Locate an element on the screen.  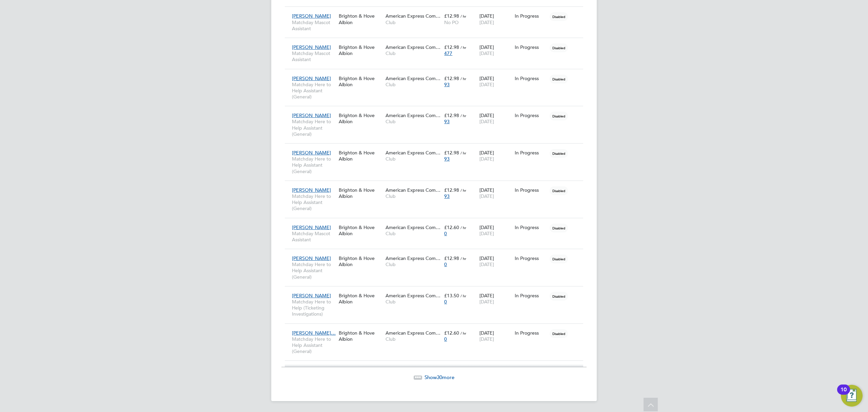
span: 477 is located at coordinates (448, 53).